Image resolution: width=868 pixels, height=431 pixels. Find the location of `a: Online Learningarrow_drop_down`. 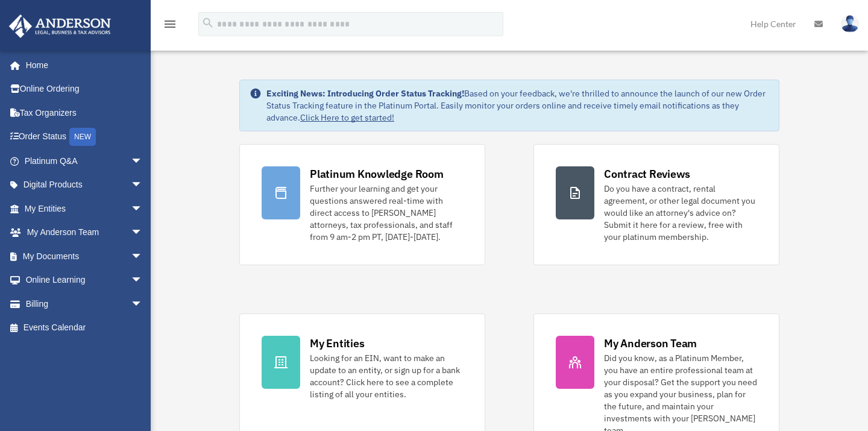

a: Online Learningarrow_drop_down is located at coordinates (84, 280).